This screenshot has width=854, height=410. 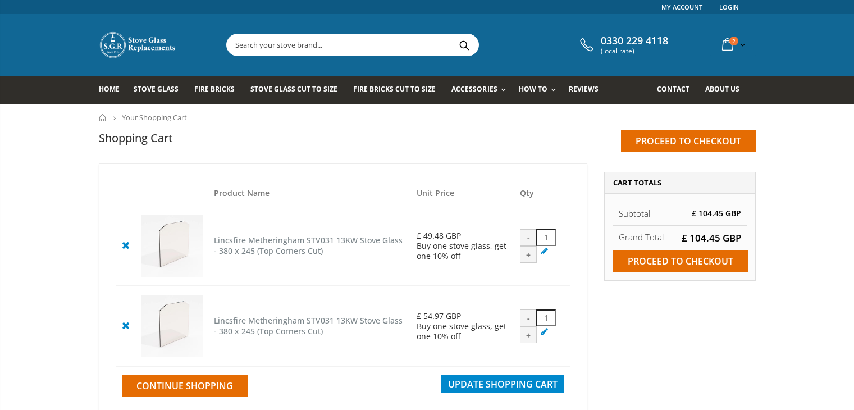 I want to click on span: About us, so click(x=722, y=89).